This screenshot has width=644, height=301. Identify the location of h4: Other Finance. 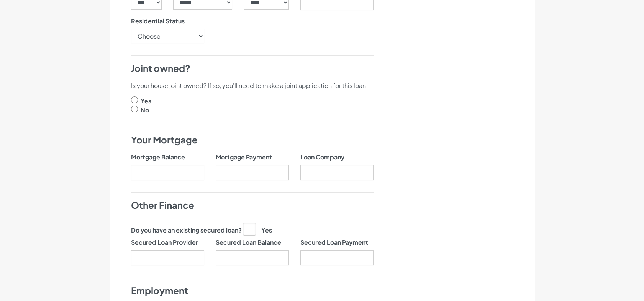
(252, 206).